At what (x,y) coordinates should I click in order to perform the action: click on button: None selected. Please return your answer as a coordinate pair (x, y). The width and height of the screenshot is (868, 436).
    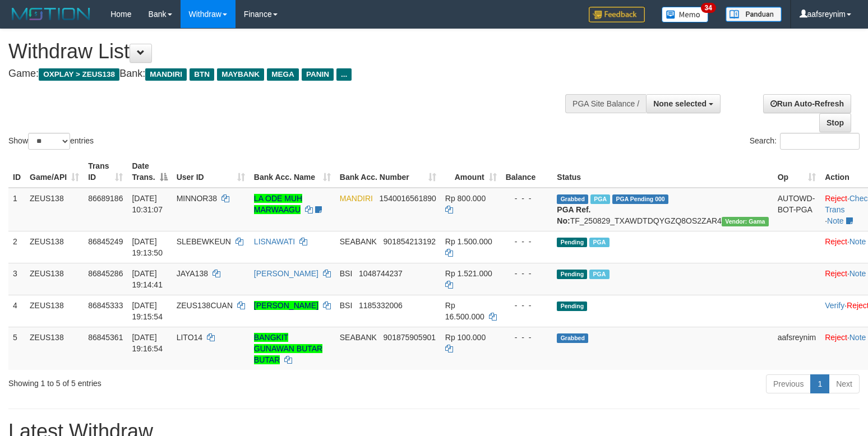
    Looking at the image, I should click on (683, 104).